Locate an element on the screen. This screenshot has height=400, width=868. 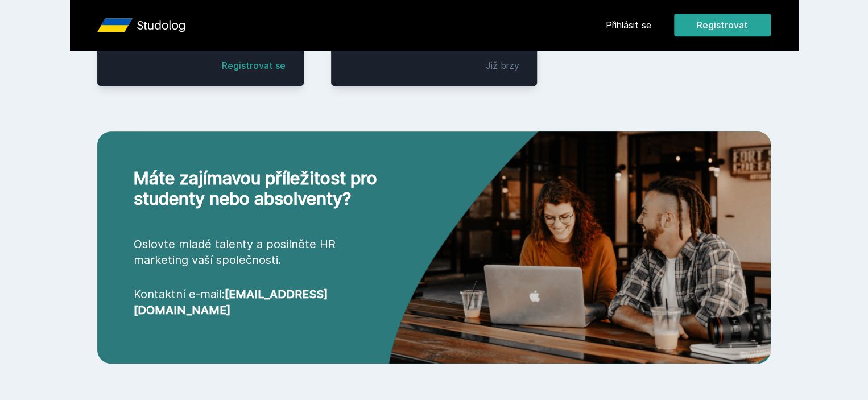
button: Jasně, jsem pro is located at coordinates (513, 73).